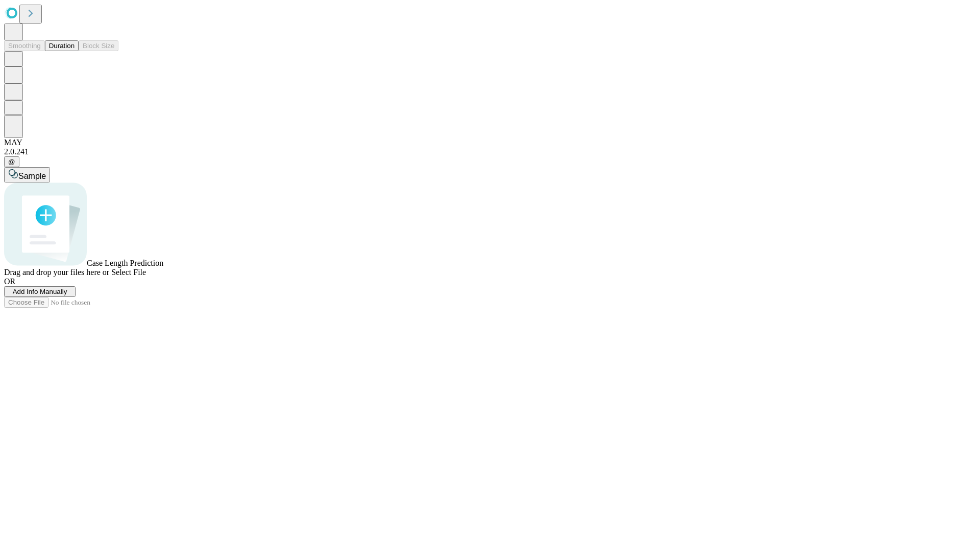 The height and width of the screenshot is (552, 980). Describe the element at coordinates (125, 263) in the screenshot. I see `span: Case Length Prediction` at that location.